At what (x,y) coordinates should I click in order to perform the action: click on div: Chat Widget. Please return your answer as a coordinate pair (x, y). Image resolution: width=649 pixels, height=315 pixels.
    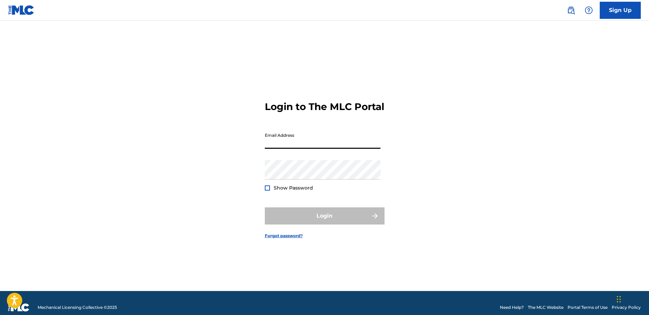
    Looking at the image, I should click on (632, 298).